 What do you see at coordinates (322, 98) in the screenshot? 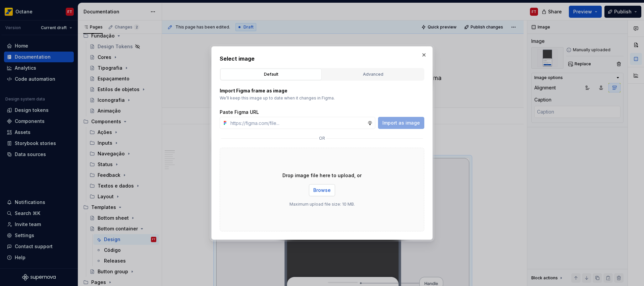
I see `p: We’ll keep this image up to date when it changes in Figma.` at bounding box center [322, 98].